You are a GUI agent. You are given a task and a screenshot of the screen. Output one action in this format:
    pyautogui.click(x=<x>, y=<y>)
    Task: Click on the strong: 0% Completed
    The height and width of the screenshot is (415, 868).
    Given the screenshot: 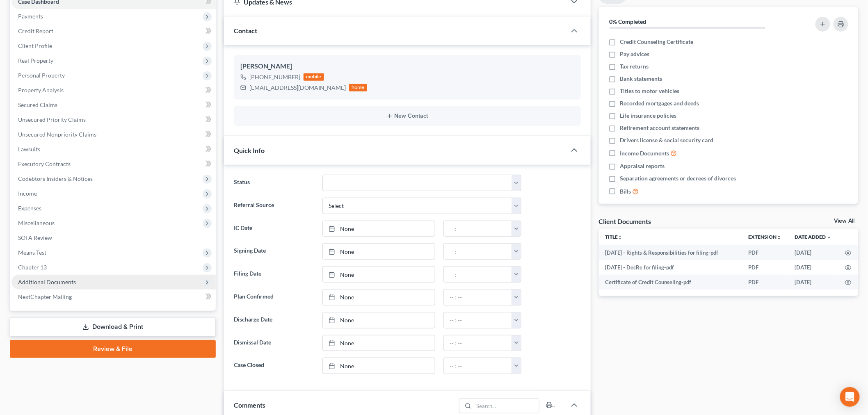 What is the action you would take?
    pyautogui.click(x=628, y=21)
    